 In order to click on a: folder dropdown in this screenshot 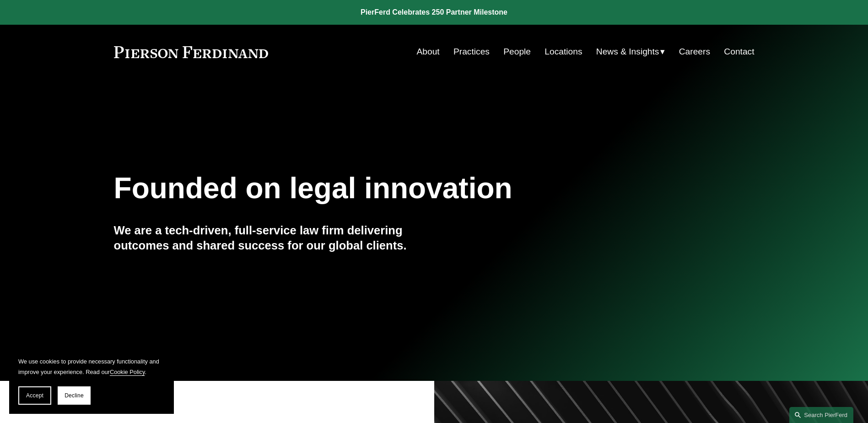, I will do `click(631, 52)`.